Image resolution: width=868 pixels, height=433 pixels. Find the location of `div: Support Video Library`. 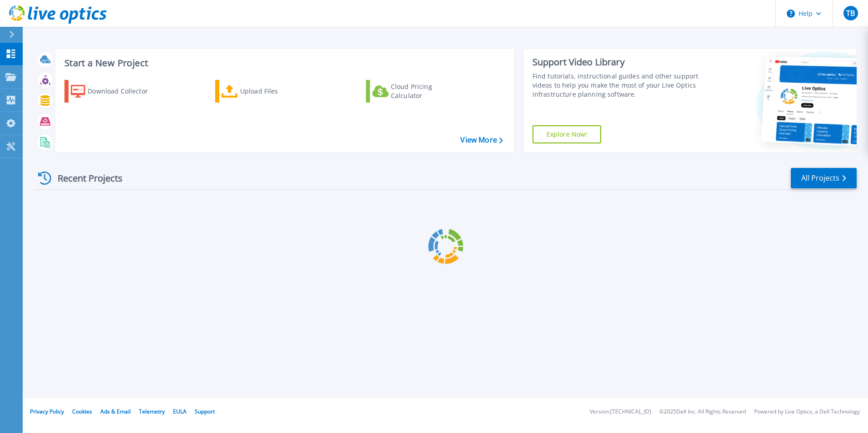

div: Support Video Library is located at coordinates (618, 62).